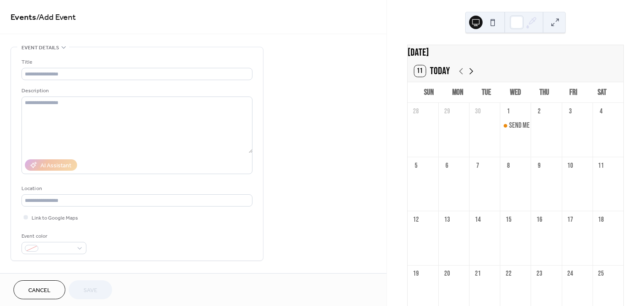 This screenshot has height=306, width=644. What do you see at coordinates (477, 274) in the screenshot?
I see `div: 21` at bounding box center [477, 274].